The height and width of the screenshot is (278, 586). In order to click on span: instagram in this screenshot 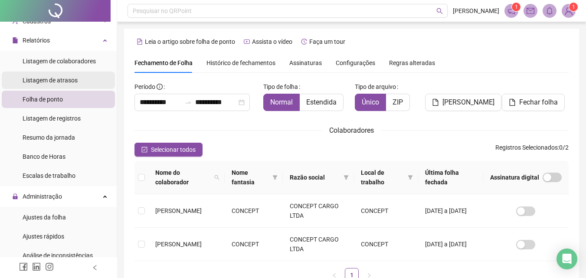, I will do `click(49, 267)`.